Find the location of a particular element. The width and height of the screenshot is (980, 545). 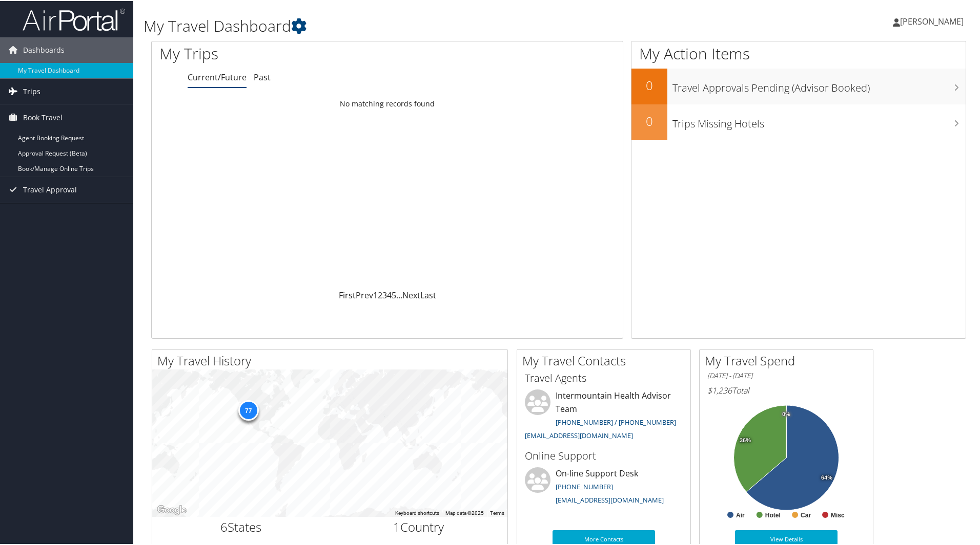

a: Last is located at coordinates (428, 295).